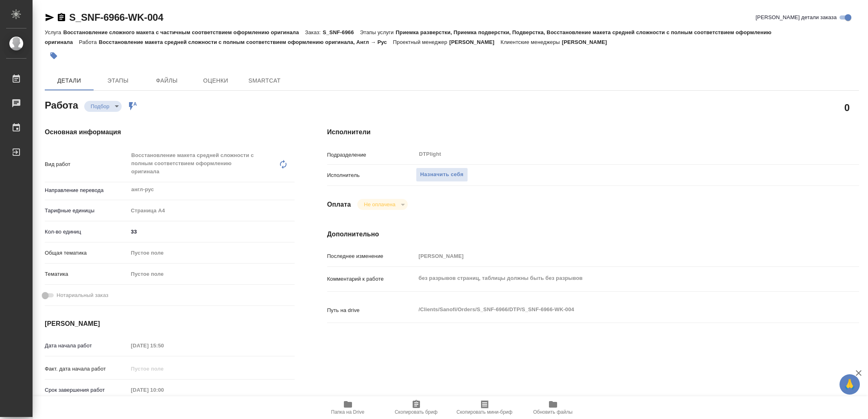  What do you see at coordinates (86, 253) in the screenshot?
I see `p: Общая тематика` at bounding box center [86, 253].